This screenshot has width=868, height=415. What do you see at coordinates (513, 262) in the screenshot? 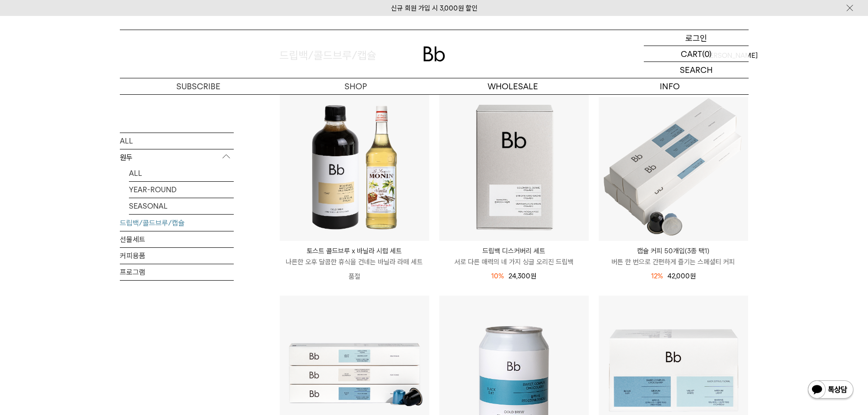
I see `p: 서로 다른 매력의 네 가지 싱글 오리진 드립백` at bounding box center [513, 262].